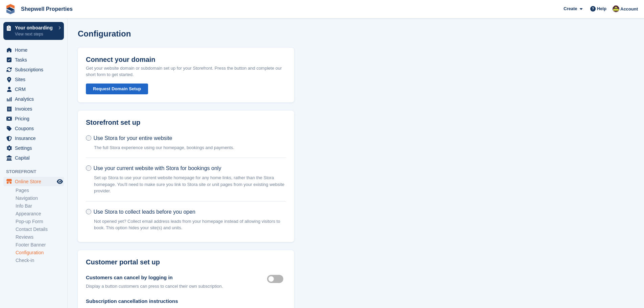  I want to click on p: Get your website domain or subdomain set up for your Storefront. Press the button and complete ou..., so click(186, 71).